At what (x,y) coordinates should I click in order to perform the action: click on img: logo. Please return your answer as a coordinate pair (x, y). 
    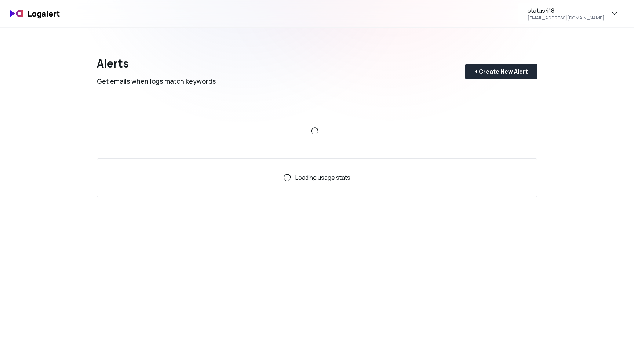
    Looking at the image, I should click on (36, 14).